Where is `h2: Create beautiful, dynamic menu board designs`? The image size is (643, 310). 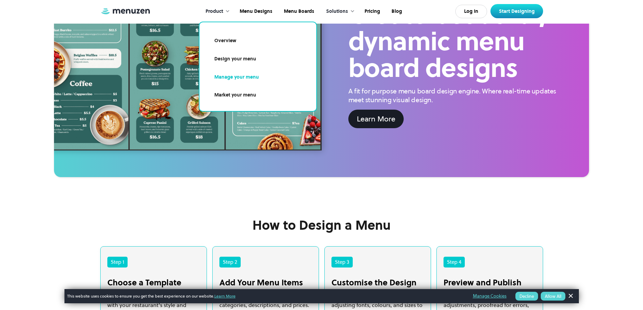 h2: Create beautiful, dynamic menu board designs is located at coordinates (456, 42).